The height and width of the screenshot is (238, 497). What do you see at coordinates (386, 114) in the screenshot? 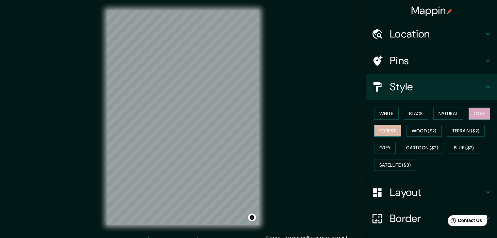
I see `button: White` at bounding box center [386, 114].